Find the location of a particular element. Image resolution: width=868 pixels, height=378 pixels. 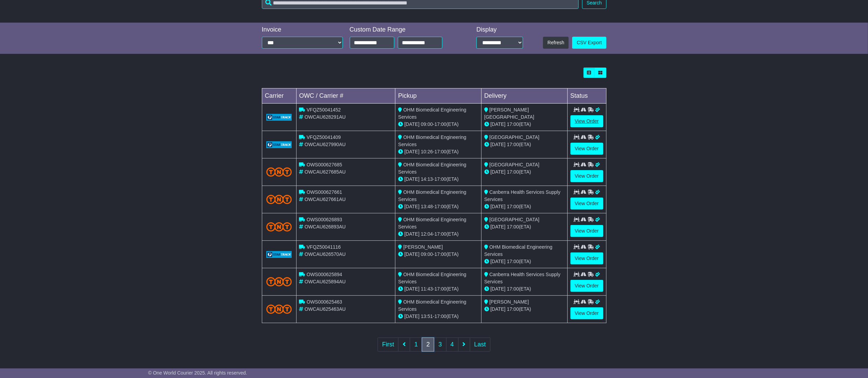

div: Display is located at coordinates (500, 30).